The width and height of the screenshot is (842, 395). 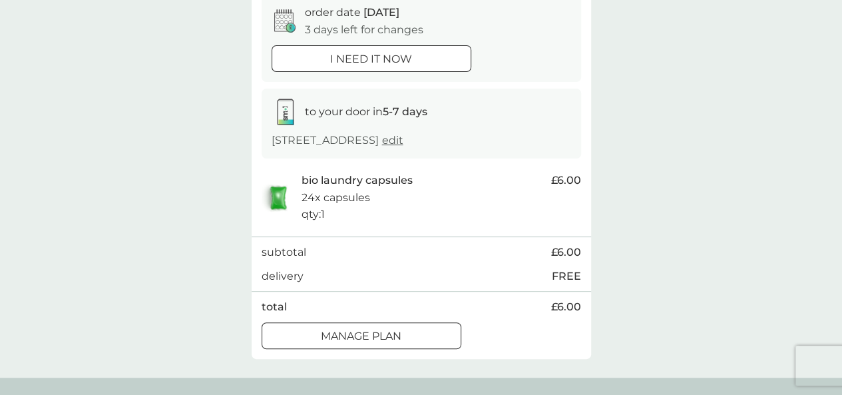 What do you see at coordinates (282, 276) in the screenshot?
I see `p: delivery` at bounding box center [282, 276].